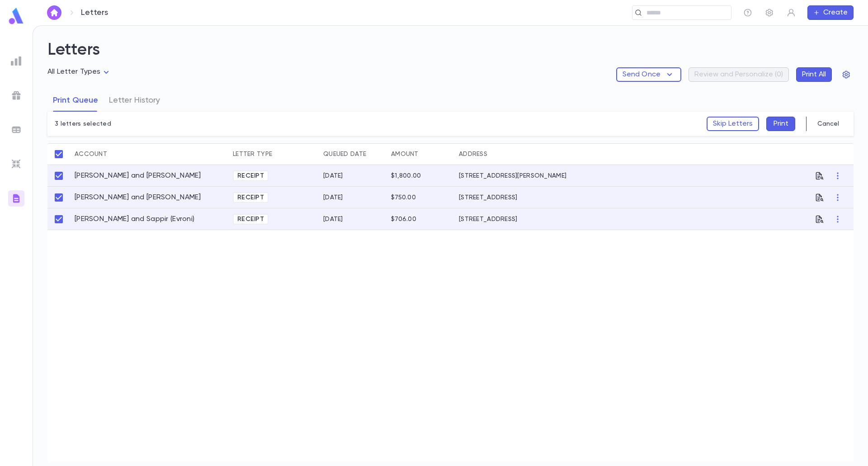  What do you see at coordinates (649, 74) in the screenshot?
I see `button: Send Once` at bounding box center [649, 74].